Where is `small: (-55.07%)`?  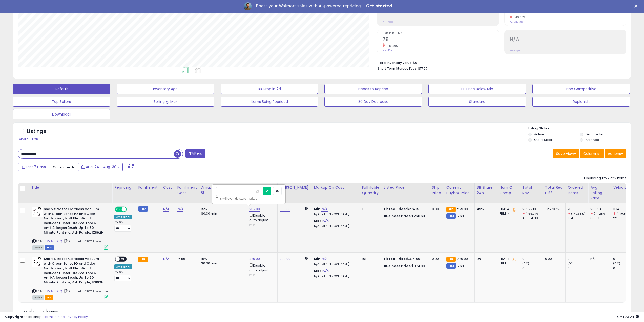
small: (-55.07%) is located at coordinates (533, 213).